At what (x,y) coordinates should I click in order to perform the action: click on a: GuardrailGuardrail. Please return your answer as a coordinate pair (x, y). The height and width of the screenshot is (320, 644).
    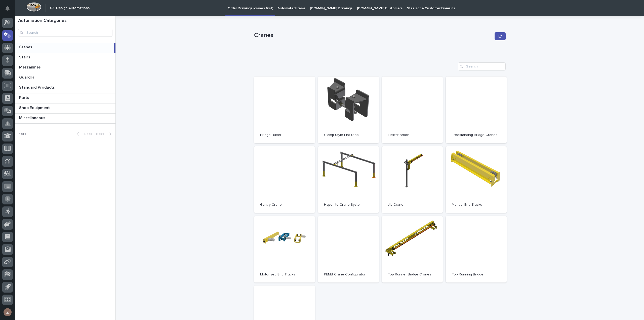
    Looking at the image, I should click on (65, 78).